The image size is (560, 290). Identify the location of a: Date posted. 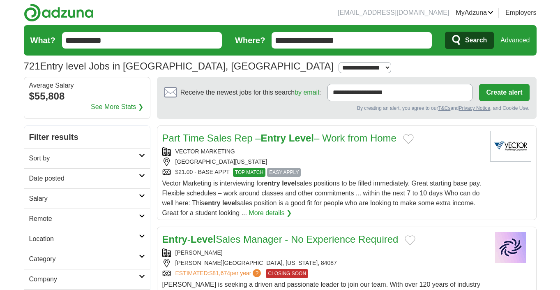
(87, 178).